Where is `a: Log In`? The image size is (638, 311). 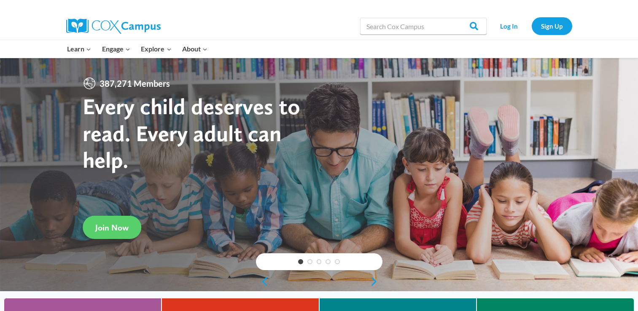
a: Log In is located at coordinates (509, 26).